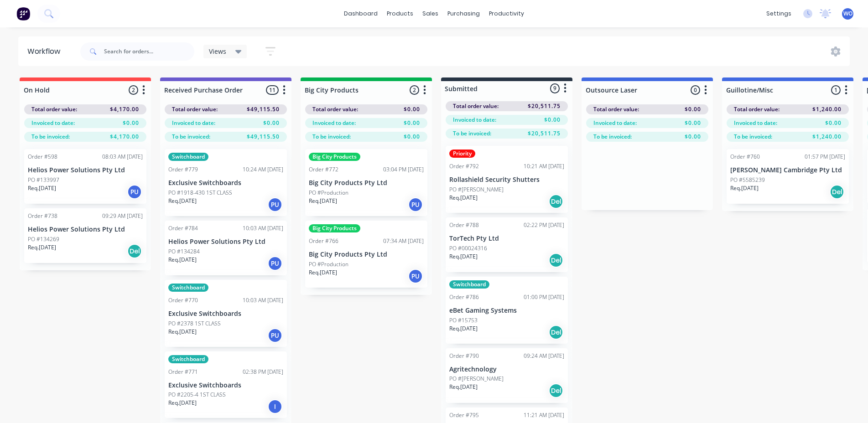 Image resolution: width=868 pixels, height=423 pixels. What do you see at coordinates (507, 311) in the screenshot?
I see `p: eBet Gaming Systems` at bounding box center [507, 311].